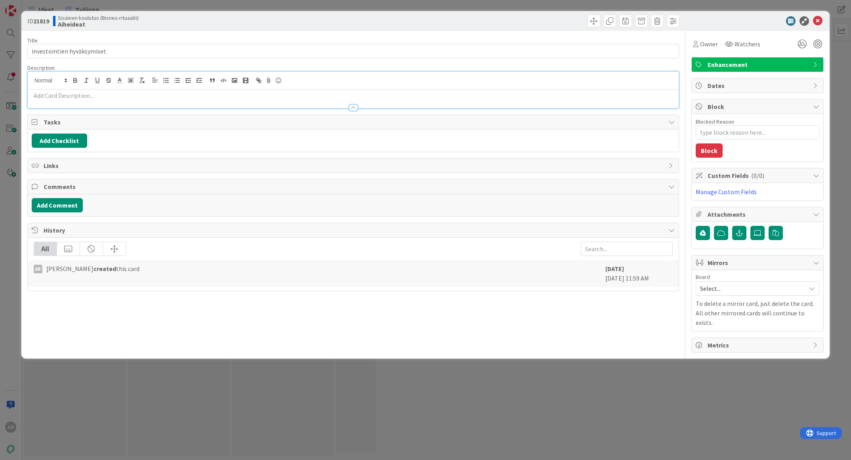  What do you see at coordinates (758, 263) in the screenshot?
I see `span: Mirrors` at bounding box center [758, 263].